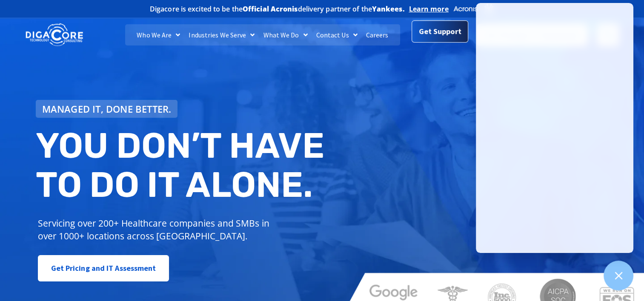  What do you see at coordinates (377, 35) in the screenshot?
I see `a: Careers` at bounding box center [377, 35].